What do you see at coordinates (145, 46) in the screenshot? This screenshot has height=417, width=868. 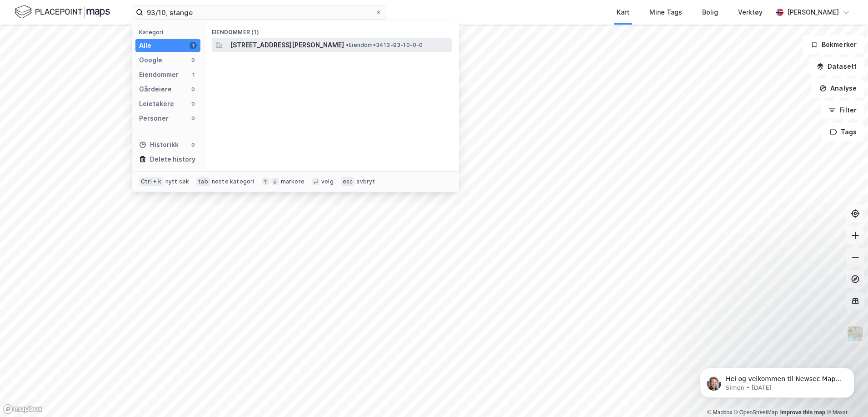 I see `div: Alle` at bounding box center [145, 46].